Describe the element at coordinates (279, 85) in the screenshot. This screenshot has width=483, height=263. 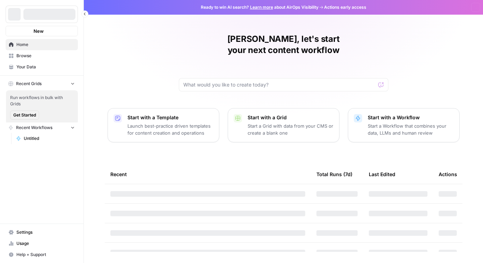
I see `input: What would you like to create today?` at that location.